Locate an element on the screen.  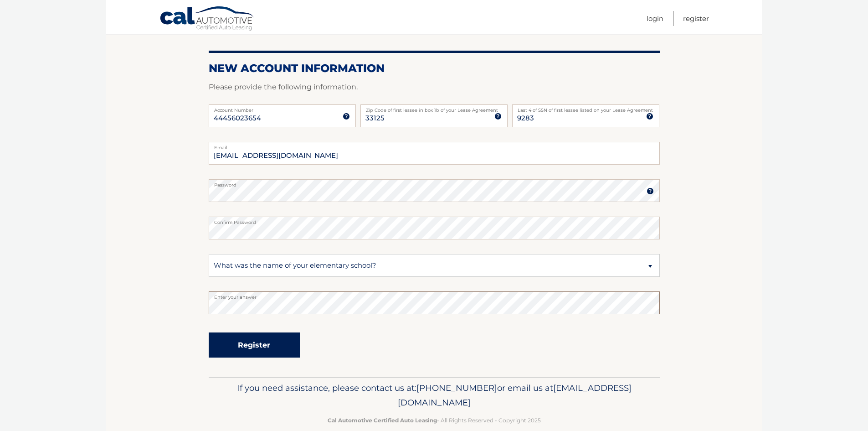
label: Enter your answer is located at coordinates (434, 295).